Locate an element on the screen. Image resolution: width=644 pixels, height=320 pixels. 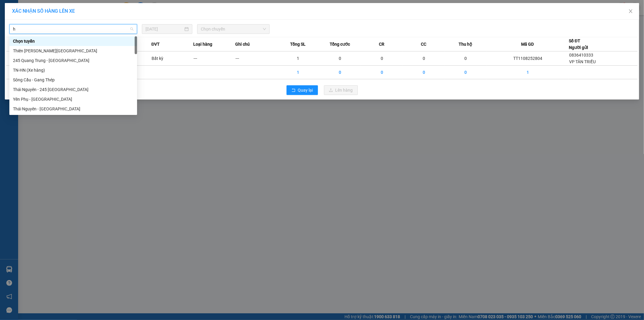
div: Thiên Đường Bảo Sơn - Thái Nguyên is located at coordinates (73, 51).